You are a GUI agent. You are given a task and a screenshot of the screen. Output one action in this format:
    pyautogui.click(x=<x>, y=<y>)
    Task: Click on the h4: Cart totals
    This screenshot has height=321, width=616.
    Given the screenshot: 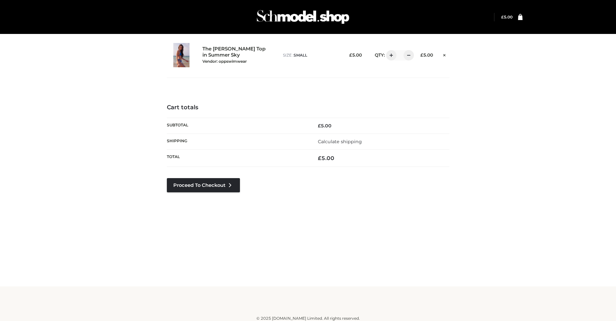 What is the action you would take?
    pyautogui.click(x=308, y=108)
    